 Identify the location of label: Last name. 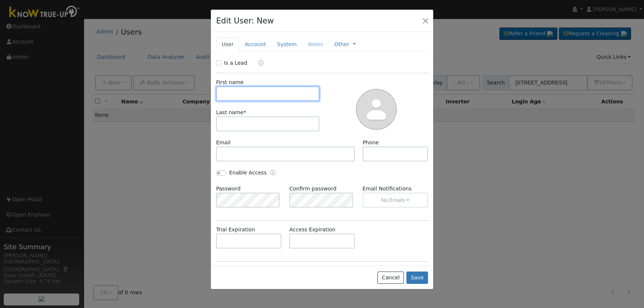
(231, 112).